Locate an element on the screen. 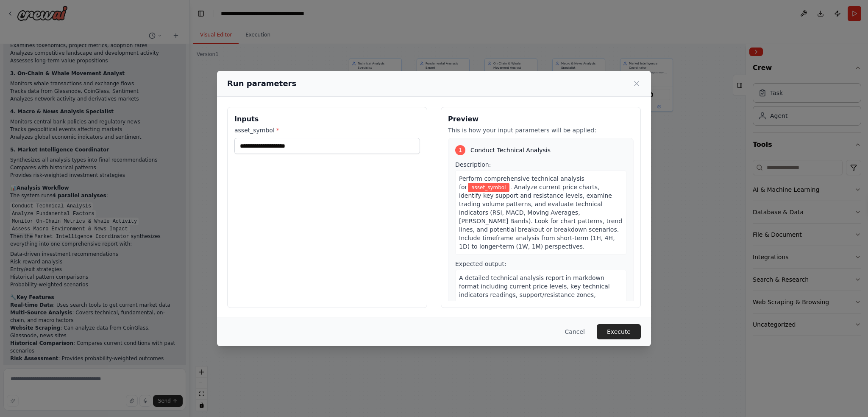 This screenshot has height=417, width=868. h2: Run parameters is located at coordinates (262, 84).